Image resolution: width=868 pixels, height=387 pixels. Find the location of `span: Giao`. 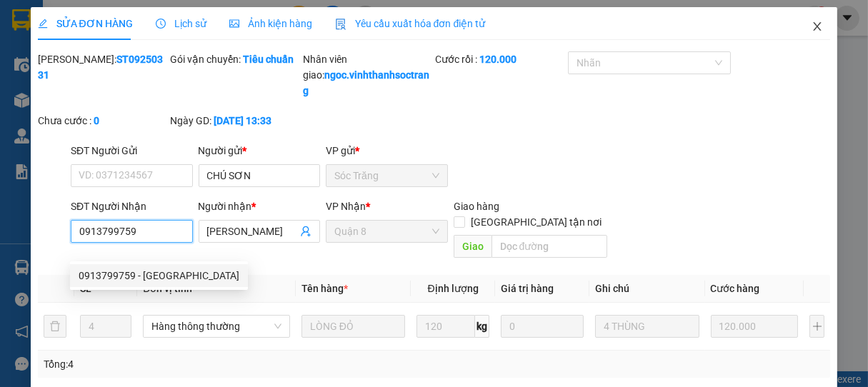

span: Giao is located at coordinates (472, 246).